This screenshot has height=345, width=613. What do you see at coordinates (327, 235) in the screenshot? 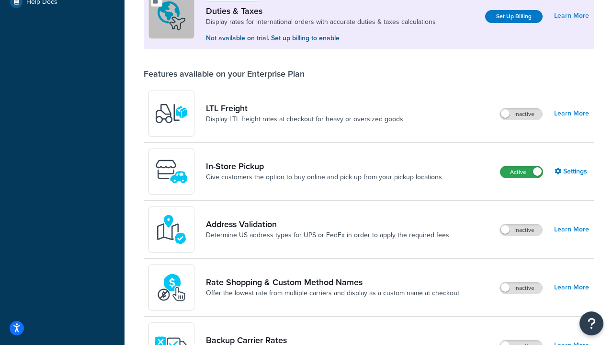
I see `a: Determine US address types for UPS or FedEx in order to apply the required fees` at bounding box center [327, 235].